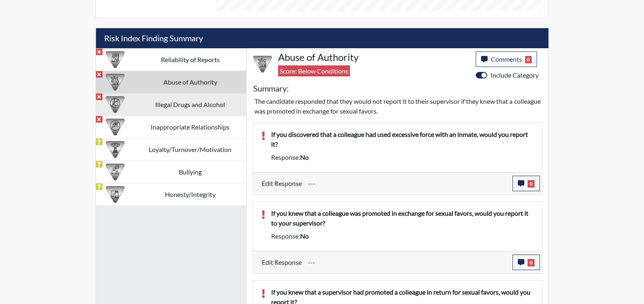 The height and width of the screenshot is (304, 644). Describe the element at coordinates (190, 104) in the screenshot. I see `td: Illegal Drugs and Alcohol` at that location.